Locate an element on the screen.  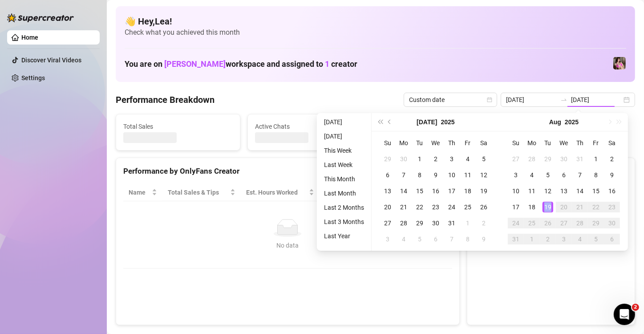
h4: Performance Breakdown is located at coordinates (165, 100).